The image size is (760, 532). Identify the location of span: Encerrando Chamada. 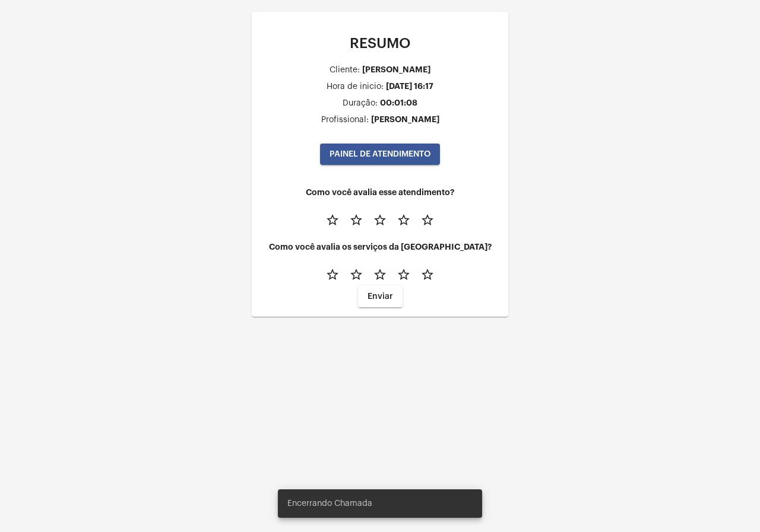
(329, 503).